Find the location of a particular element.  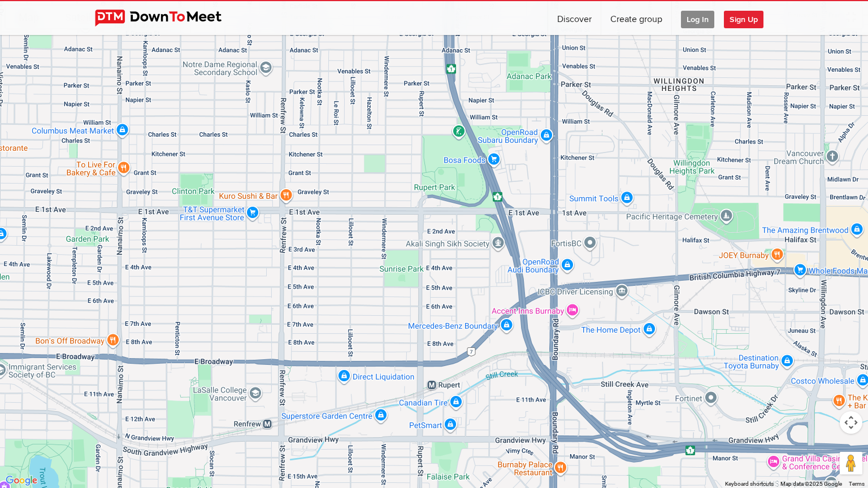

a: Discover is located at coordinates (574, 18).